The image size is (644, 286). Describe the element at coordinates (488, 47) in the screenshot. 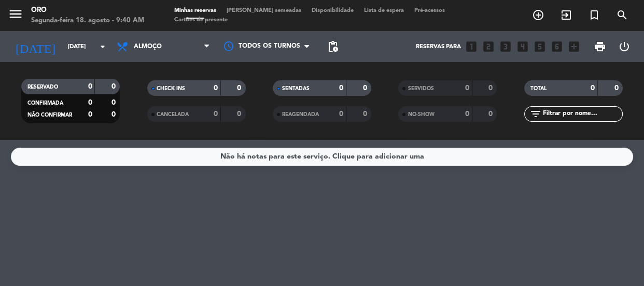

I see `i: looks_two` at that location.